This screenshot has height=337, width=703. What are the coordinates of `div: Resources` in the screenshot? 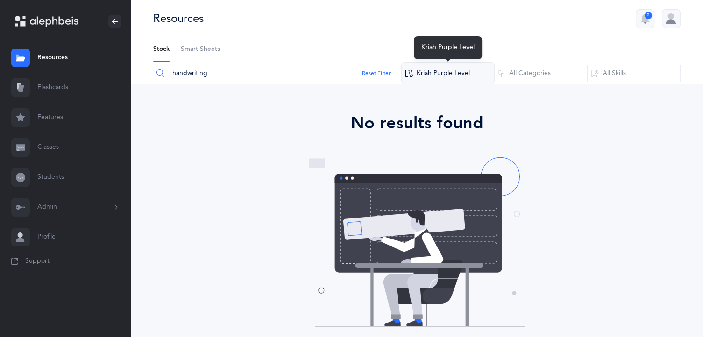 It's located at (178, 18).